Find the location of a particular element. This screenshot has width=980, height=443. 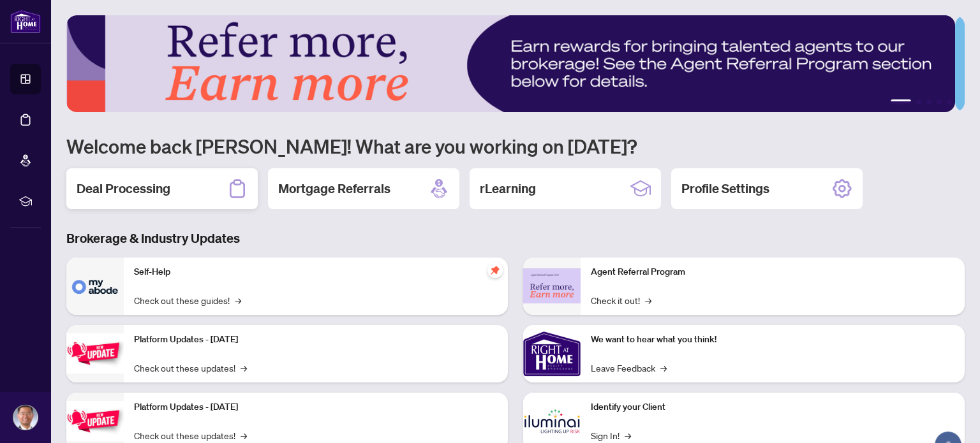

p: Self-Help is located at coordinates (316, 272).